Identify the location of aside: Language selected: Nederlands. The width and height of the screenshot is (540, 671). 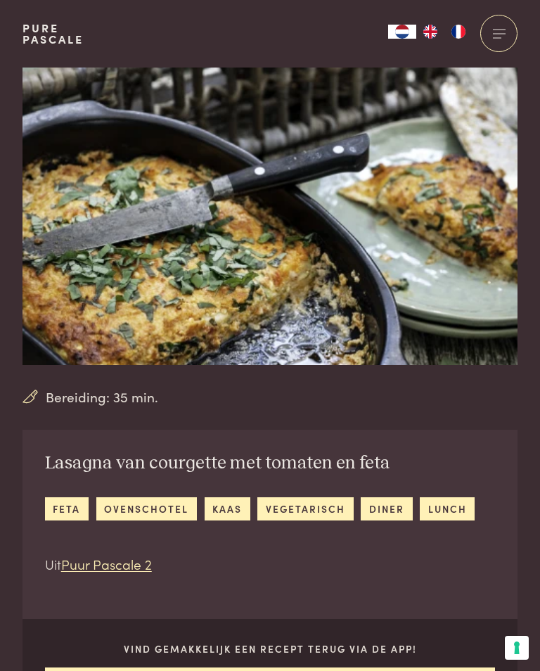
(430, 32).